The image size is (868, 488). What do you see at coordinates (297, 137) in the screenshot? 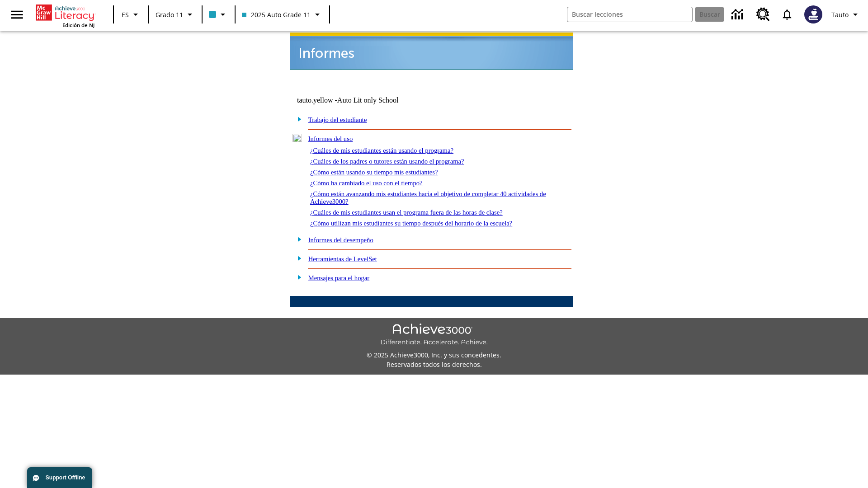
I see `img: minus.gif` at bounding box center [297, 137].